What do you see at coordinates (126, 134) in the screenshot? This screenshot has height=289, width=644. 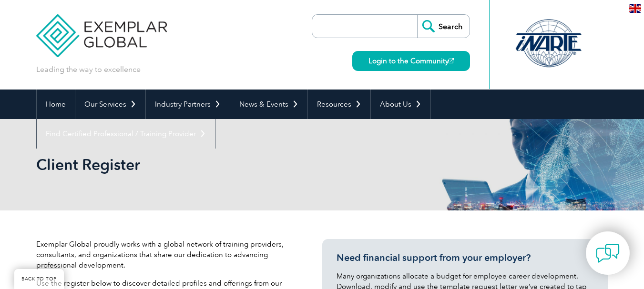 I see `a: Find Certified Professional / Training Provider` at bounding box center [126, 134].